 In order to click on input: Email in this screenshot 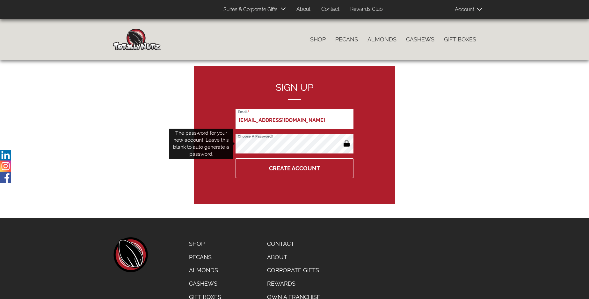, I will do `click(294, 119)`.